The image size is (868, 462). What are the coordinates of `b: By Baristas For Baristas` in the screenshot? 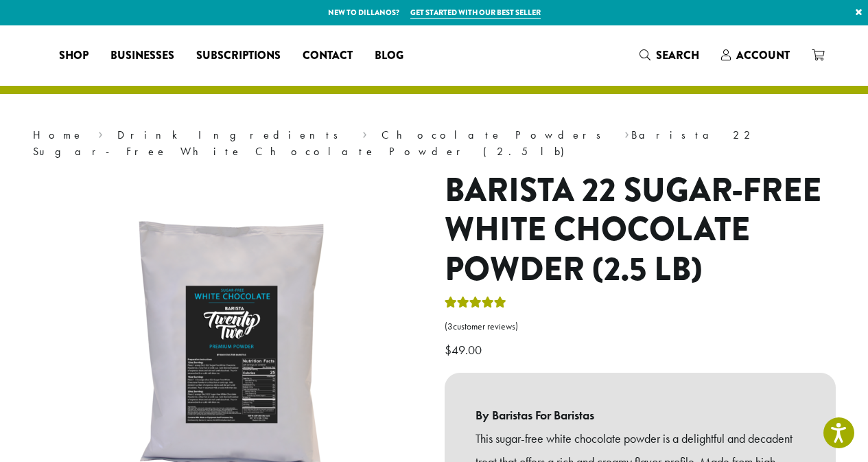 It's located at (640, 415).